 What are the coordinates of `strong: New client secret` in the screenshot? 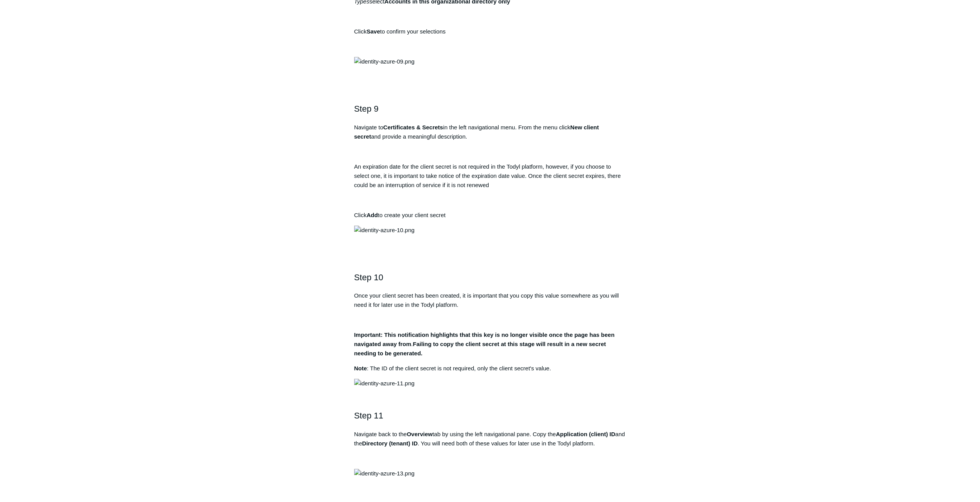 It's located at (476, 131).